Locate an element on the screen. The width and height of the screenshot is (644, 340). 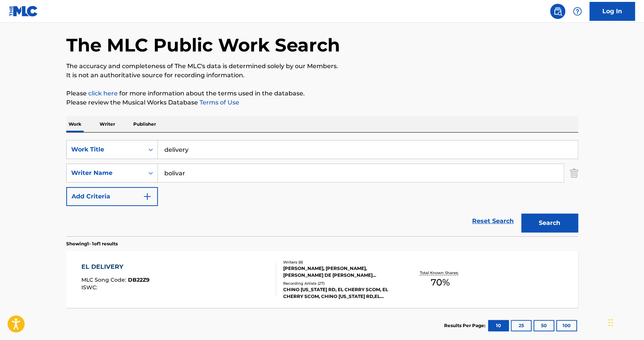
div: Widget de chat is located at coordinates (625, 322).